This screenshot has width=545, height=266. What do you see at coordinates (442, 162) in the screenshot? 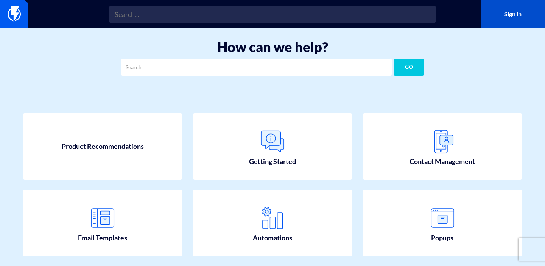
I see `span: Contact Management` at bounding box center [442, 162].